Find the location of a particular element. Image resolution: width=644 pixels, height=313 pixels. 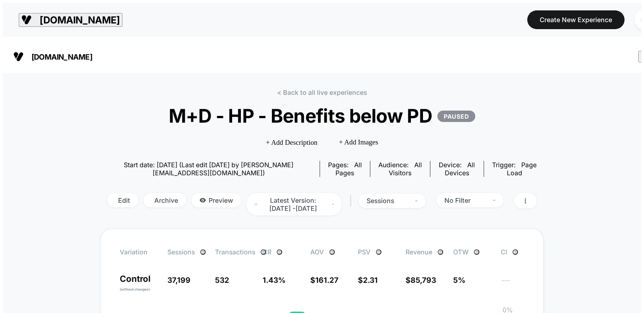

span: M+D - HP - Benefits below PD is located at coordinates (322, 116).